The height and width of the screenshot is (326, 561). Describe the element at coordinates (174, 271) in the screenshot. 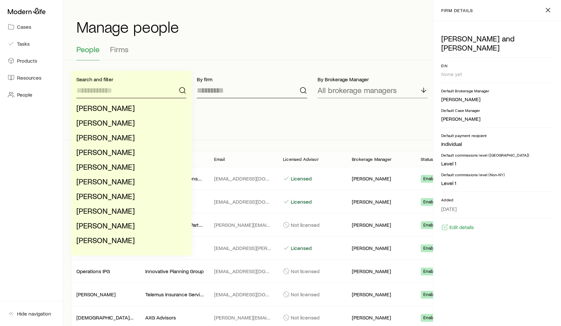

I see `div: Innovative Planning Group` at that location.